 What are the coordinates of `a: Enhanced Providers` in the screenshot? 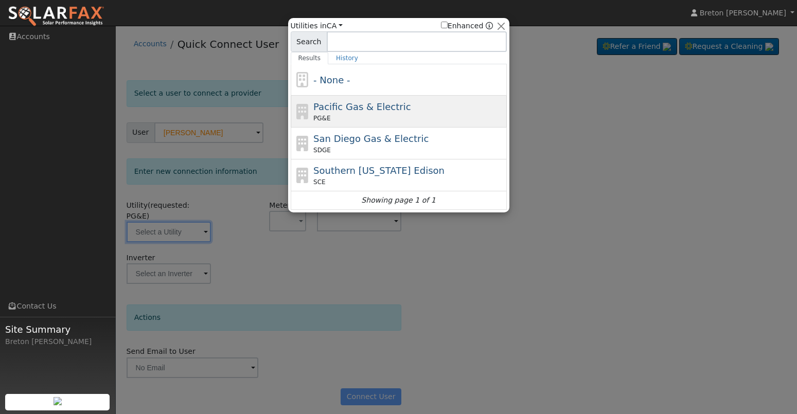 It's located at (489, 26).